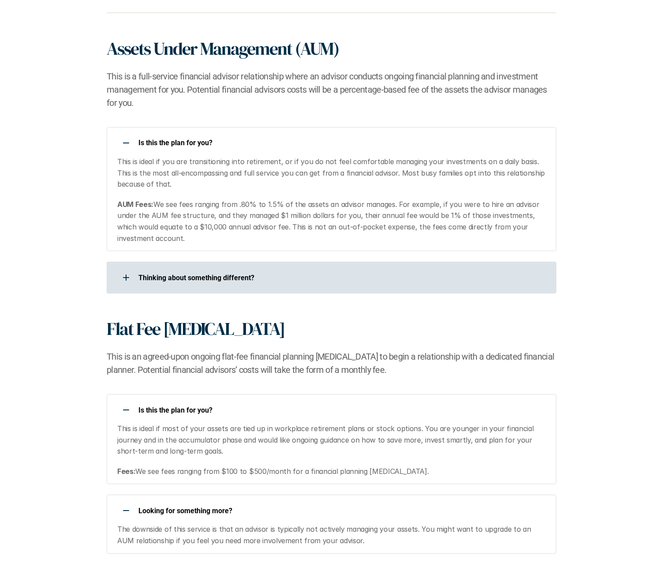 Image resolution: width=663 pixels, height=571 pixels. Describe the element at coordinates (331, 173) in the screenshot. I see `p: This is ideal if you are transitioning into retirement, or if you do not feel comfortable managin...` at that location.